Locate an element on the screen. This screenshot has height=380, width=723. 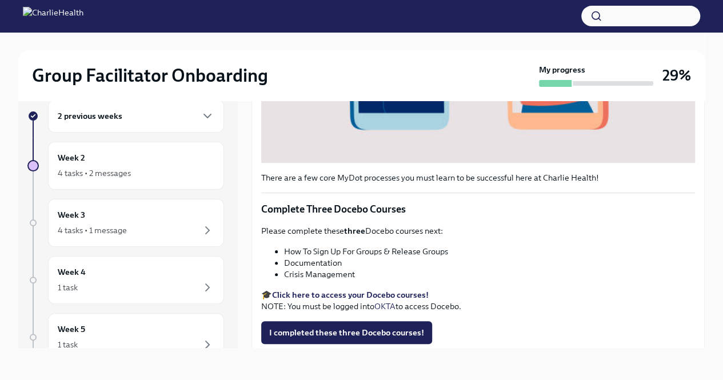
li: Crisis Management is located at coordinates (489, 274).